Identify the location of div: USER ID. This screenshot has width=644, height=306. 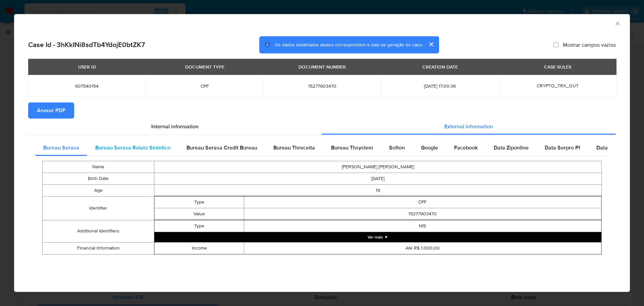
(87, 67).